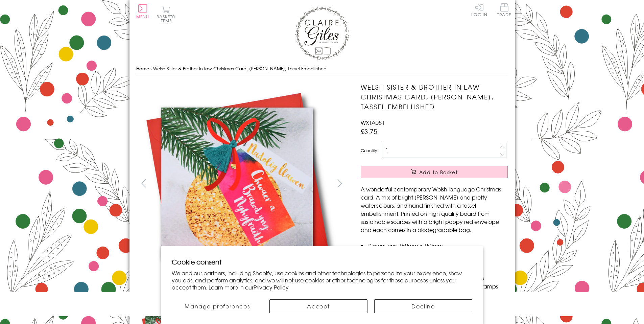 The width and height of the screenshot is (644, 324). What do you see at coordinates (217, 305) in the screenshot?
I see `button: Manage preferences` at bounding box center [217, 305].